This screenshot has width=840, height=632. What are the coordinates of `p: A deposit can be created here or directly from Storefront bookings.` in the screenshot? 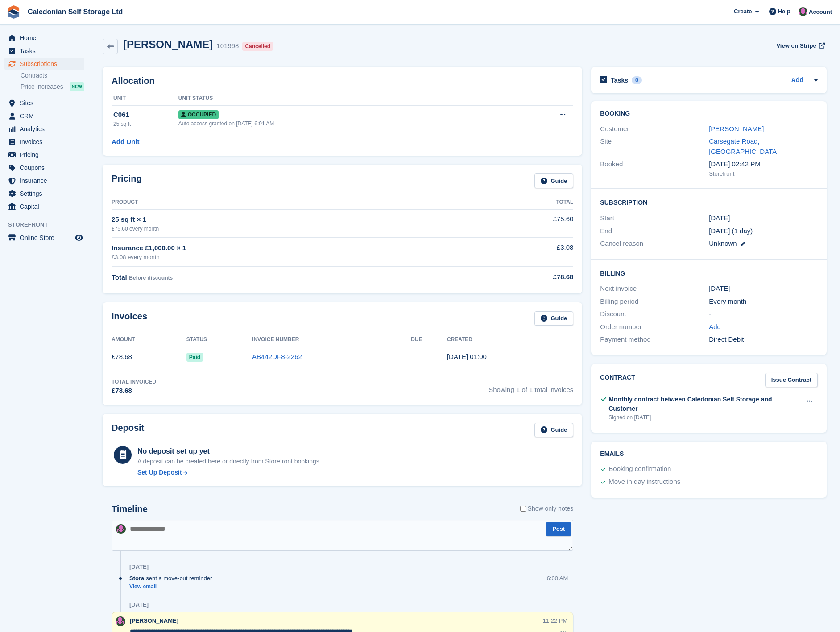 It's located at (229, 461).